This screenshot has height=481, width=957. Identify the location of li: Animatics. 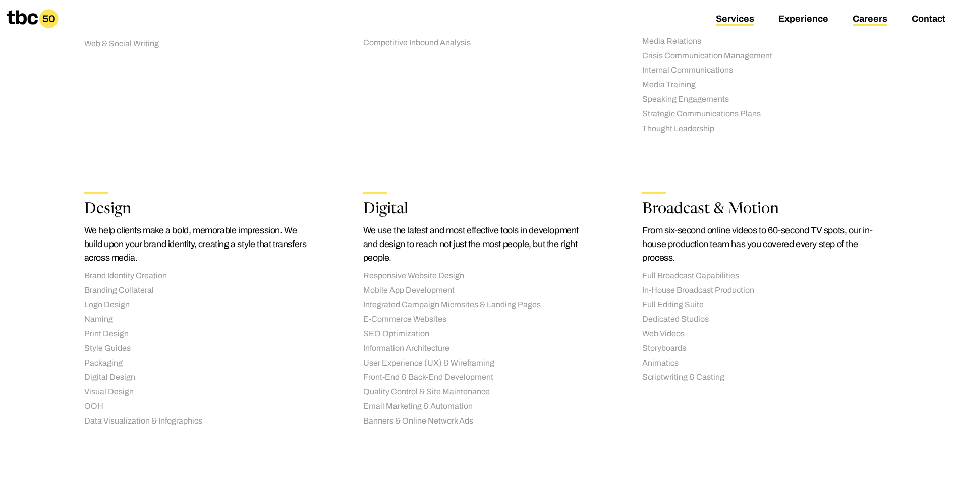
(757, 363).